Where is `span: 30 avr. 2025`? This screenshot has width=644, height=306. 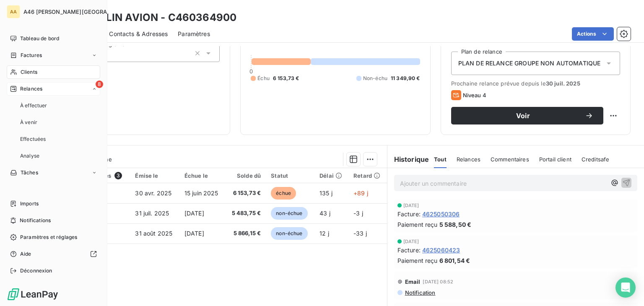
span: 30 avr. 2025 is located at coordinates (153, 193).